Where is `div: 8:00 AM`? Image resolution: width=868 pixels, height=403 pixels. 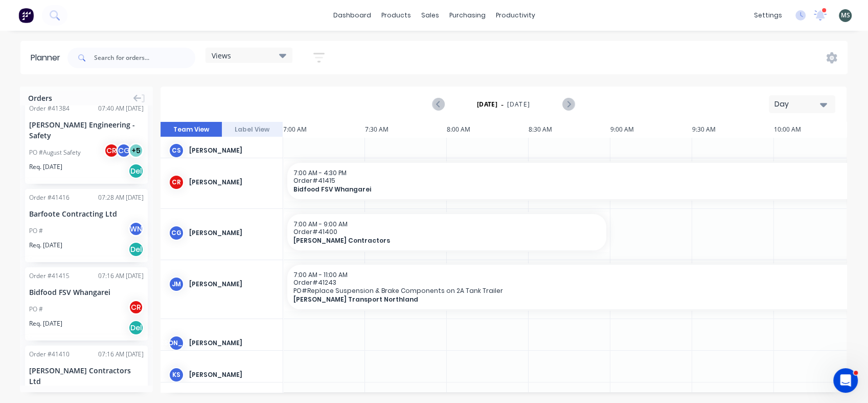 div: 8:00 AM is located at coordinates (487, 130).